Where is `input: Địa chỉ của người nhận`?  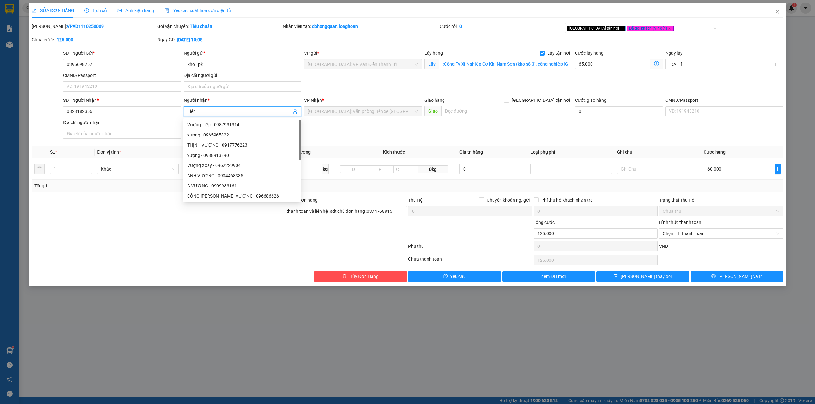
input: Địa chỉ của người nhận is located at coordinates (122, 134).